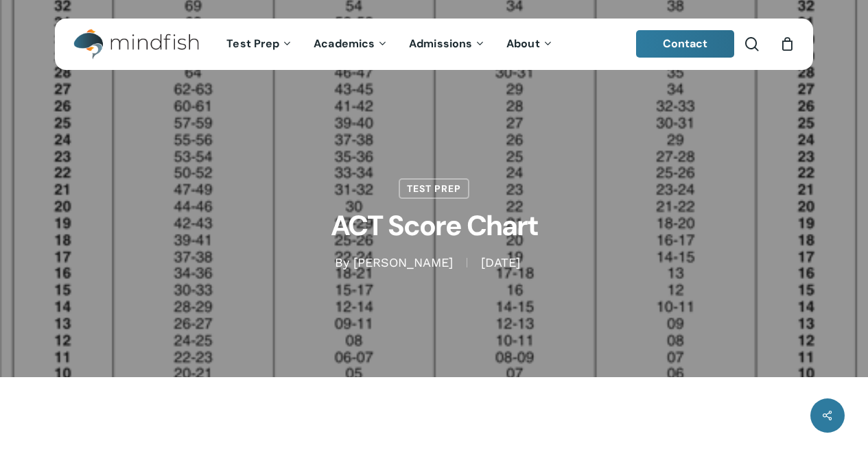 The width and height of the screenshot is (868, 456). I want to click on a: About, so click(530, 44).